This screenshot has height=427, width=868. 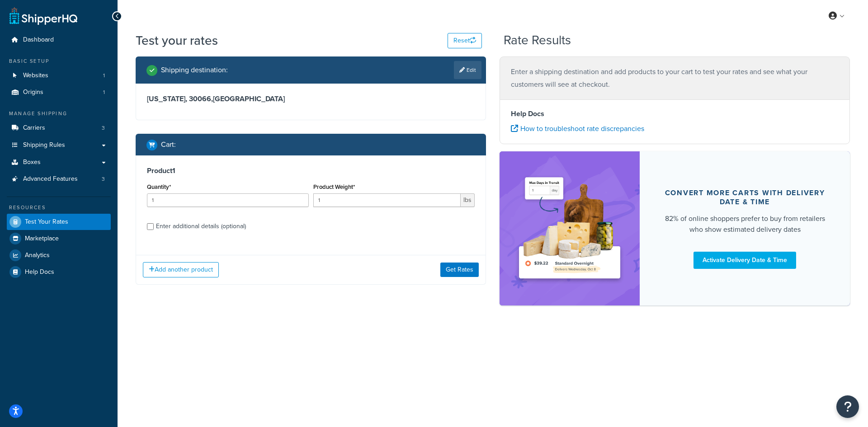 What do you see at coordinates (59, 255) in the screenshot?
I see `a: Analytics` at bounding box center [59, 255].